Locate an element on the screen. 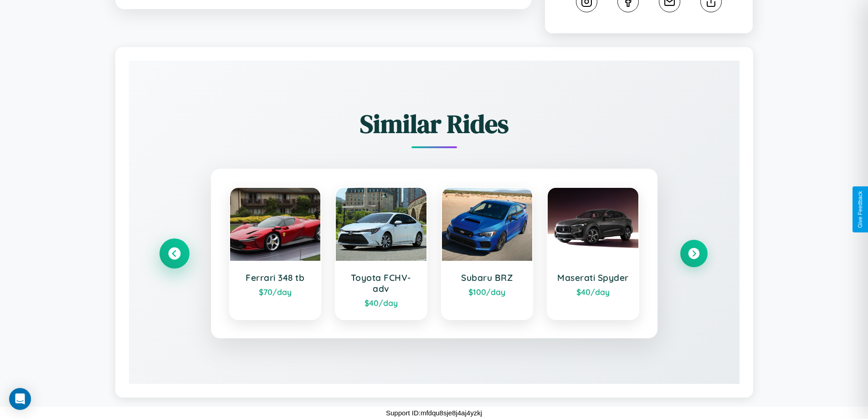 This screenshot has width=868, height=419. a: Subaru BRZ$100/day is located at coordinates (487, 254).